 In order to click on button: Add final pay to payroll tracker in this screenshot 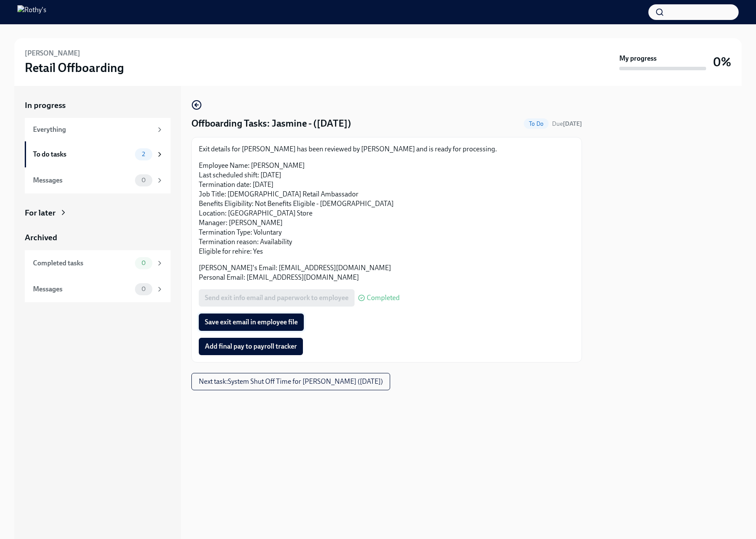, I will do `click(251, 346)`.